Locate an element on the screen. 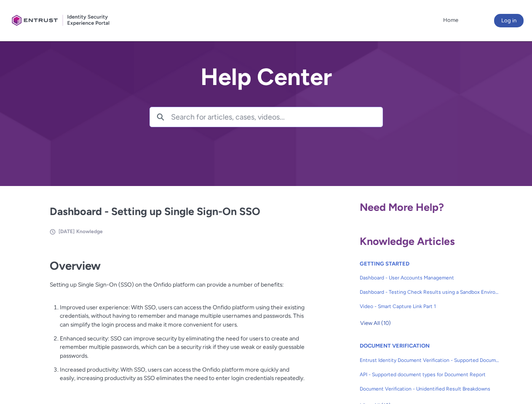 The height and width of the screenshot is (404, 532). li: Knowledge is located at coordinates (89, 232).